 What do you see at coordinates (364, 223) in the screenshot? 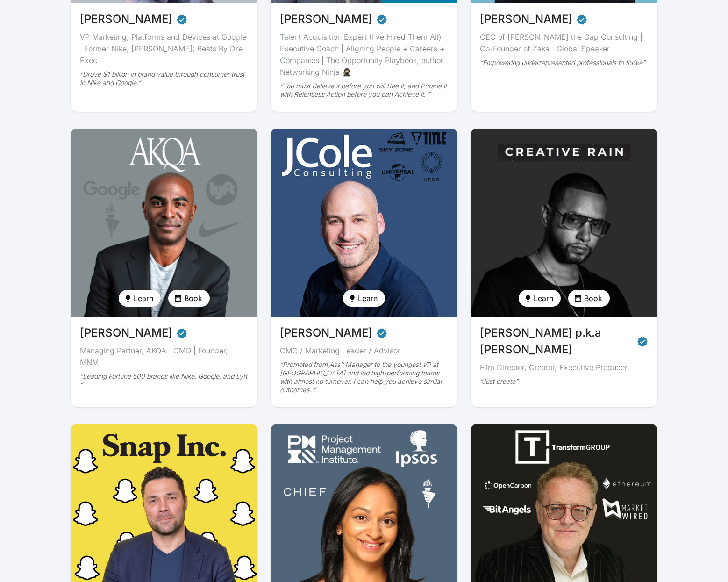
I see `img: avatar of Josh Cole` at bounding box center [364, 223].